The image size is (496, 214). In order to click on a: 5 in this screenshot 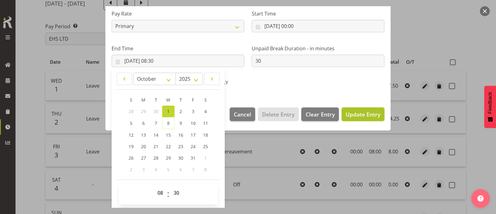, I will do `click(131, 123)`.